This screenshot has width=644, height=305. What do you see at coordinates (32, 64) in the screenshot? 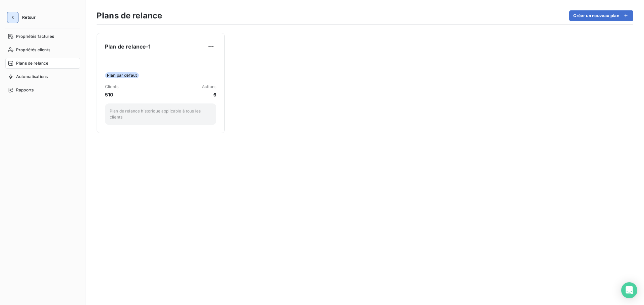
I see `span: Plans de relance` at bounding box center [32, 64].